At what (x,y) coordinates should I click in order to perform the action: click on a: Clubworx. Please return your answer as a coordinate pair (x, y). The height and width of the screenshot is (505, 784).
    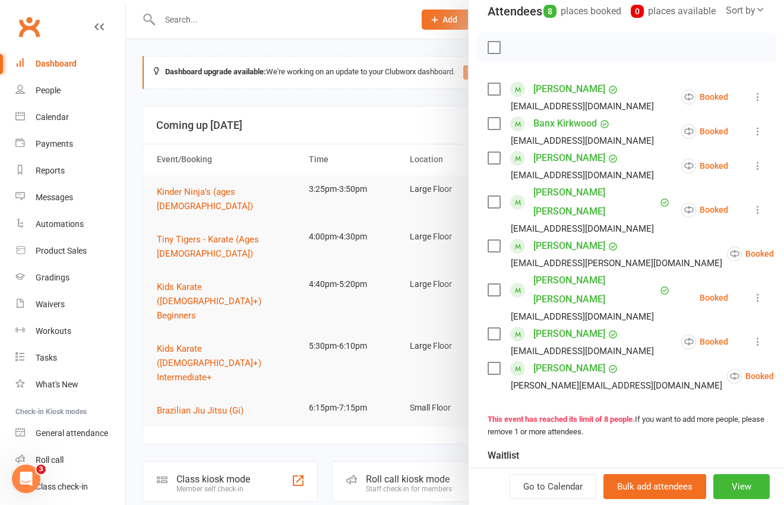
    Looking at the image, I should click on (29, 27).